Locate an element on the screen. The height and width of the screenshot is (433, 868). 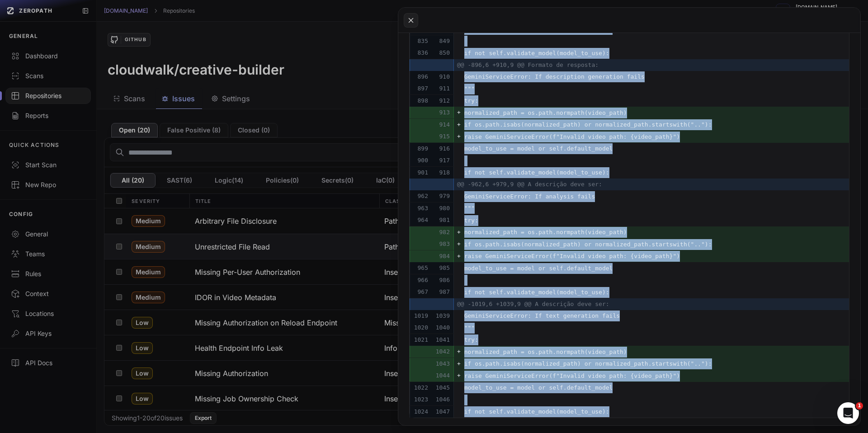
div: 1040 is located at coordinates (442, 328).